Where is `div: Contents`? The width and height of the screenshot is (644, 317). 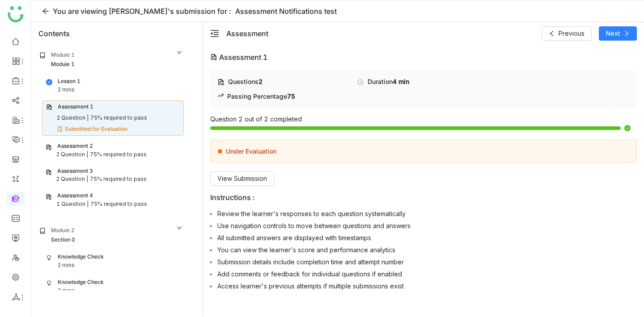
div: Contents is located at coordinates (54, 34).